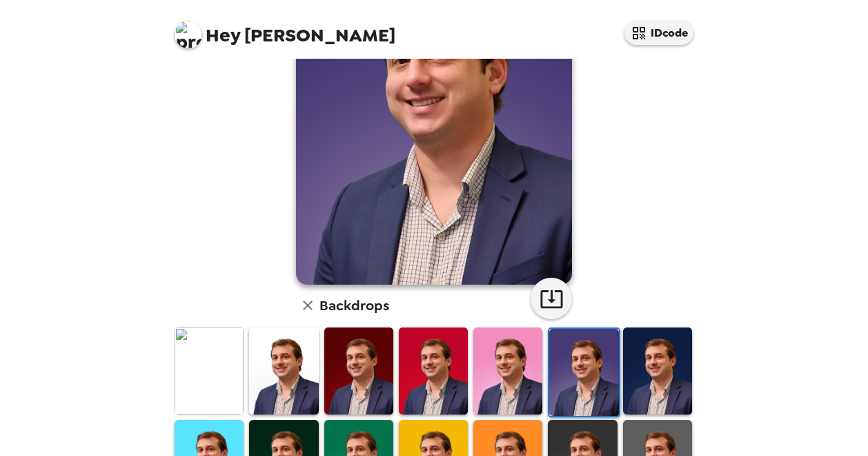 This screenshot has width=868, height=456. Describe the element at coordinates (188, 35) in the screenshot. I see `img: profile pic` at that location.